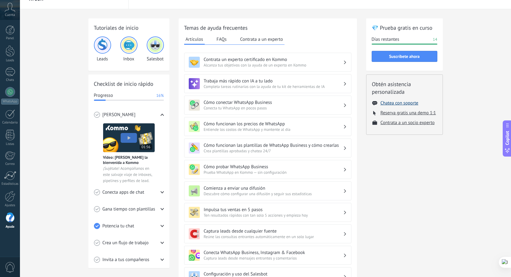 The image size is (511, 277). What do you see at coordinates (273, 65) in the screenshot?
I see `span: Alcanza tus objetivos con la ayuda de un experto en Kommo` at bounding box center [273, 65].